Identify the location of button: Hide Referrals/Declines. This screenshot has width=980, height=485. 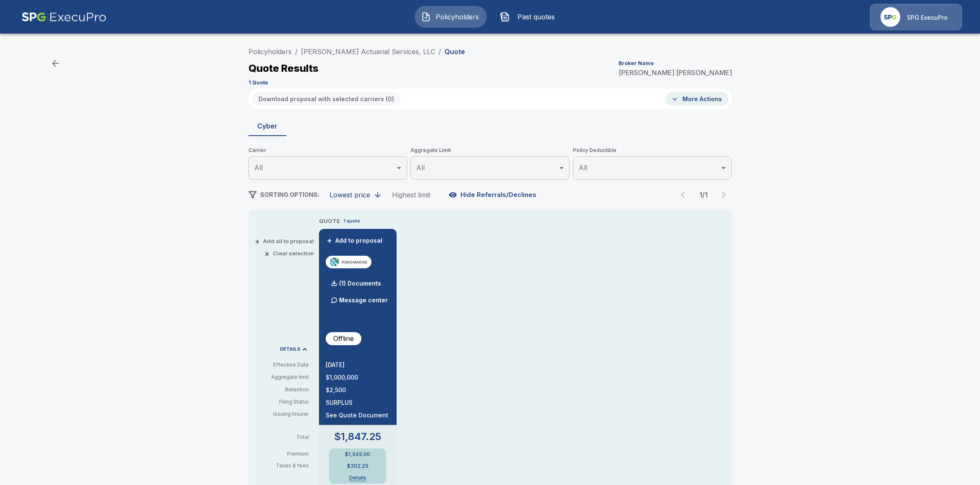
(493, 195).